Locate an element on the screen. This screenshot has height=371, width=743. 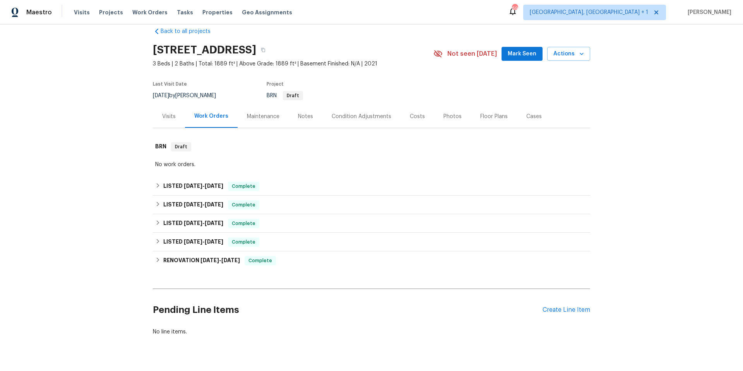
div: No work orders. is located at coordinates (372, 165).